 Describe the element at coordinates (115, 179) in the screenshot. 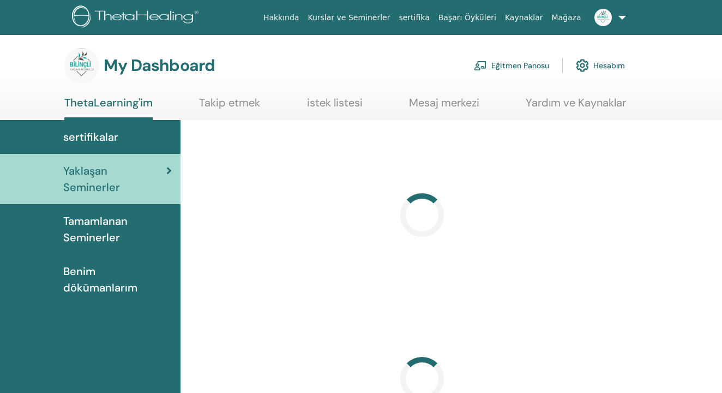

I see `span: Yaklaşan Seminerler` at that location.